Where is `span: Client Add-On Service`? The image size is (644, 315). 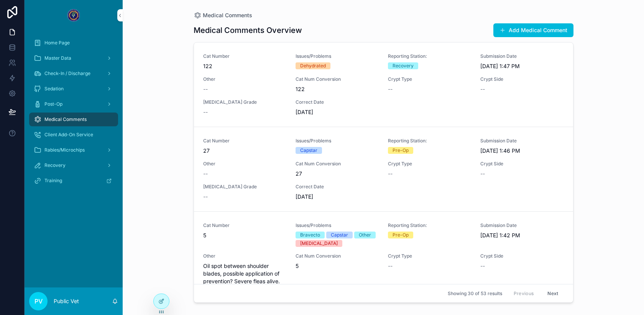 span: Client Add-On Service is located at coordinates (69, 135).